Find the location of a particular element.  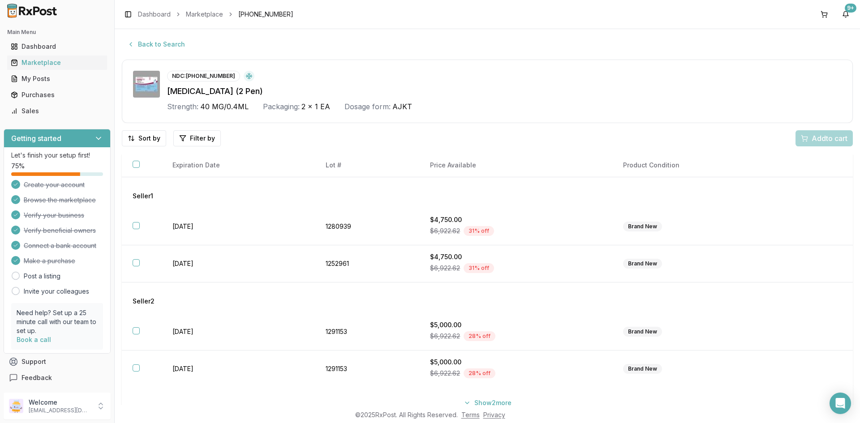

a: Terms is located at coordinates (470, 415).